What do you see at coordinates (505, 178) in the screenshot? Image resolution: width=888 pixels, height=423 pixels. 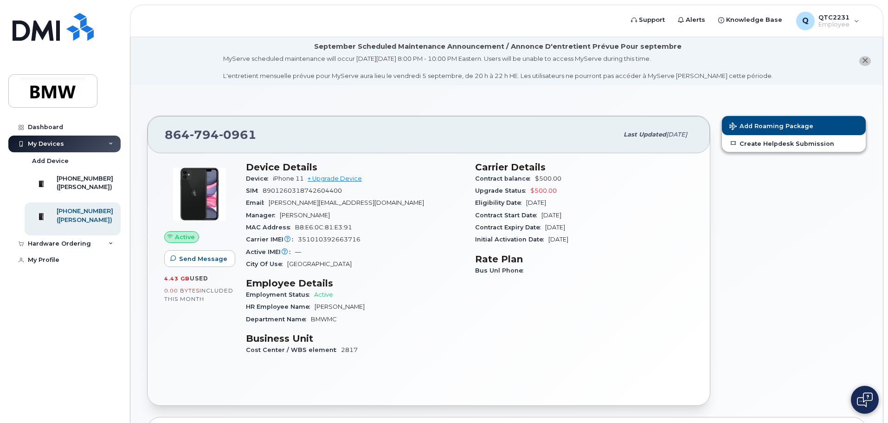 I see `span: Contract balance` at bounding box center [505, 178].